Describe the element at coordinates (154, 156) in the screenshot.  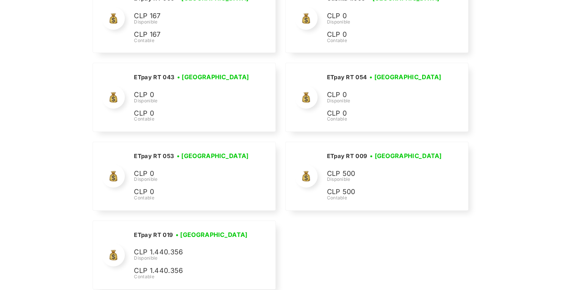
I see `h2: ETpay RT 053` at that location.